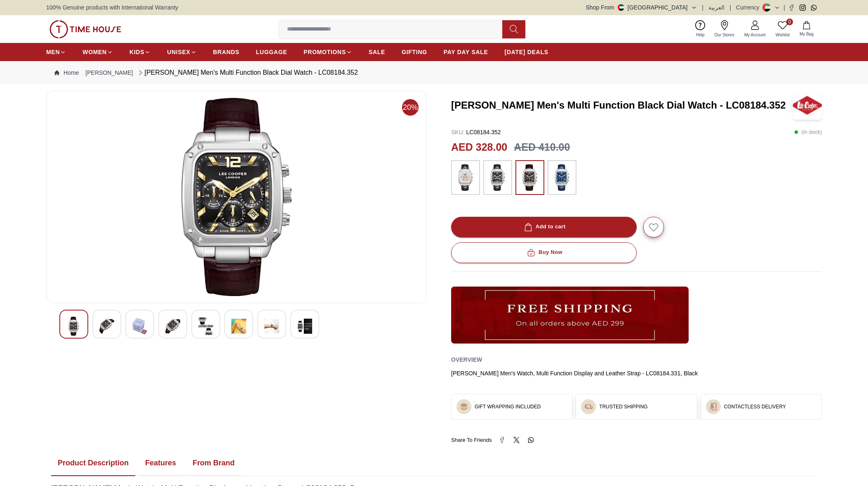 The image size is (868, 486). What do you see at coordinates (161, 463) in the screenshot?
I see `button: Features` at bounding box center [161, 463].